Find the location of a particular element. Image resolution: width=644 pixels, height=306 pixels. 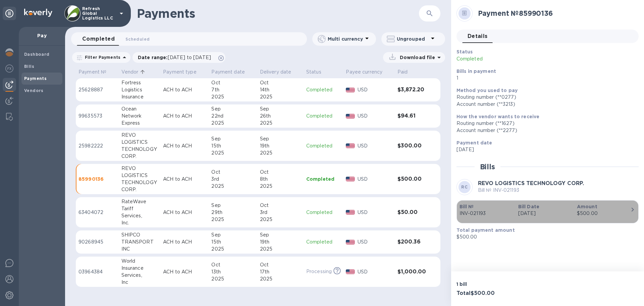

div: Account number (**3213) is located at coordinates (545, 104).